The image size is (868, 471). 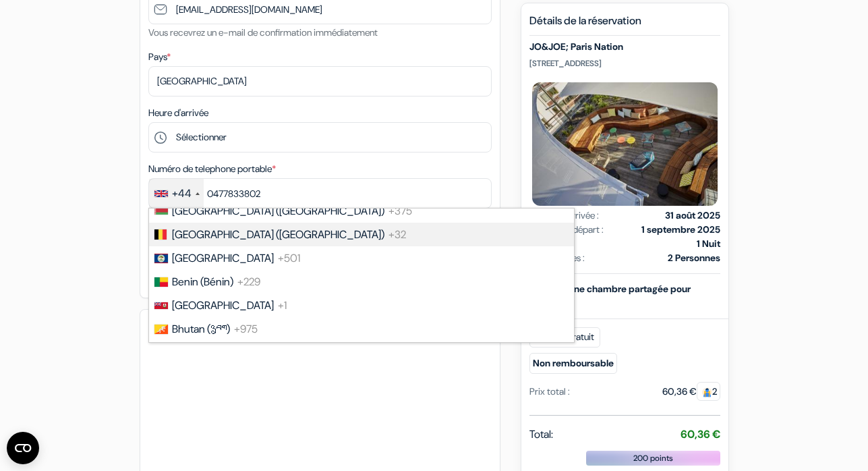 What do you see at coordinates (182, 194) in the screenshot?
I see `div: +44` at bounding box center [182, 194].